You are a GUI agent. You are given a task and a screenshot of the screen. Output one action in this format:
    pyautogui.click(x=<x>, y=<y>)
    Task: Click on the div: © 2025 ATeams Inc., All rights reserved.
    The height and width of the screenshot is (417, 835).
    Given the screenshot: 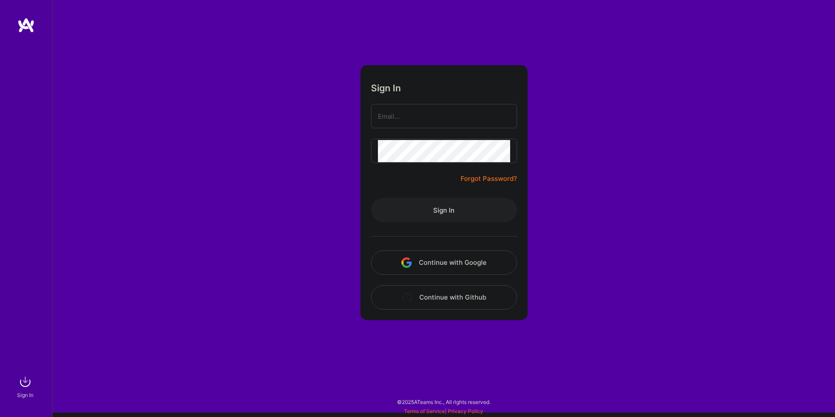 What is the action you would take?
    pyautogui.click(x=444, y=402)
    